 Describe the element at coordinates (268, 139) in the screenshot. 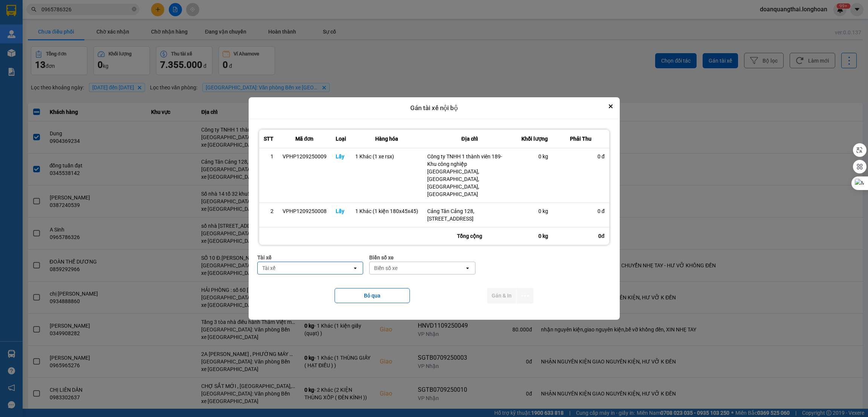

I see `div: STT` at that location.